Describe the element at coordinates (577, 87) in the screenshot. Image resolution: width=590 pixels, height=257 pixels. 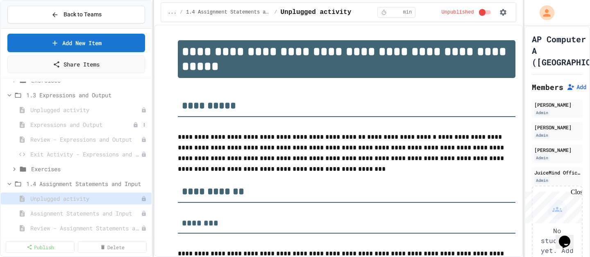
I see `button: Add` at that location.